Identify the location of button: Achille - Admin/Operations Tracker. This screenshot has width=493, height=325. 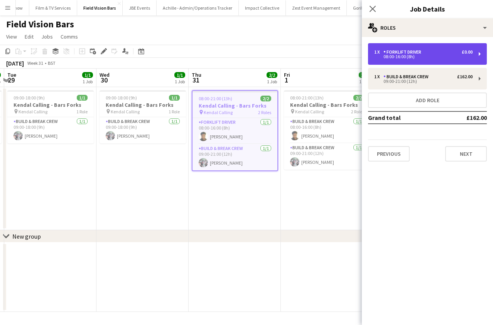
(198, 8).